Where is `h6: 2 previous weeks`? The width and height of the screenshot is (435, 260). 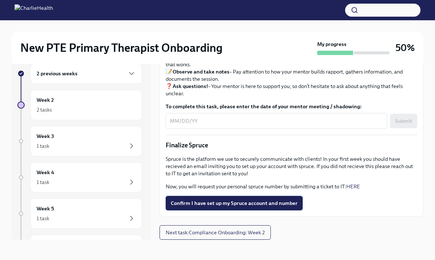
h6: 2 previous weeks is located at coordinates (57, 74).